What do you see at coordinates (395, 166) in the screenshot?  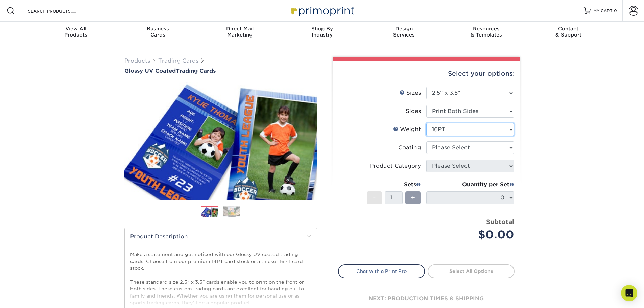 I see `div: Product Category` at bounding box center [395, 166].